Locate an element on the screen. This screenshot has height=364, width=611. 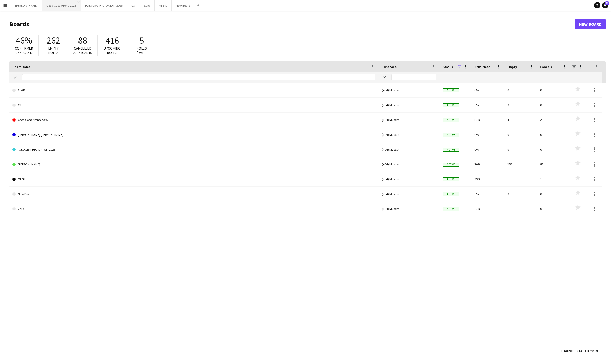
div: 87% is located at coordinates (488, 120).